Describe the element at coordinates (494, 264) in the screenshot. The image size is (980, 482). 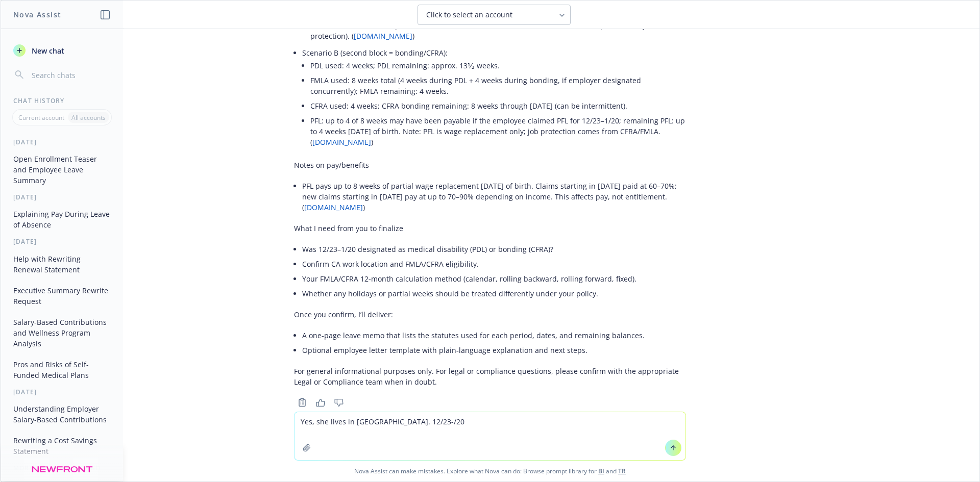
I see `li: Confirm CA work location and FMLA/CFRA eligibility.` at that location.